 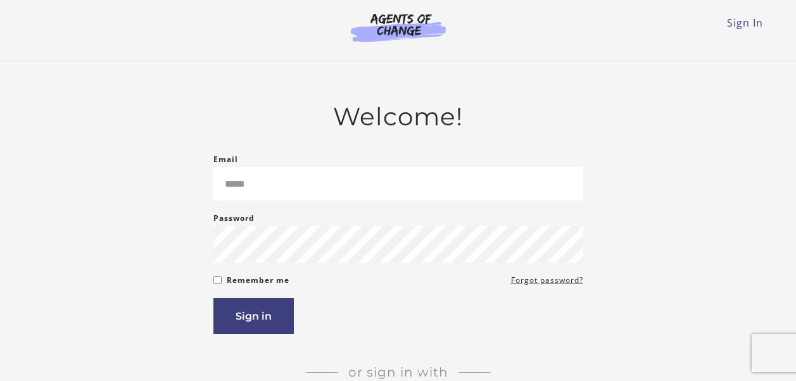 What do you see at coordinates (234, 218) in the screenshot?
I see `label: Password` at bounding box center [234, 218].